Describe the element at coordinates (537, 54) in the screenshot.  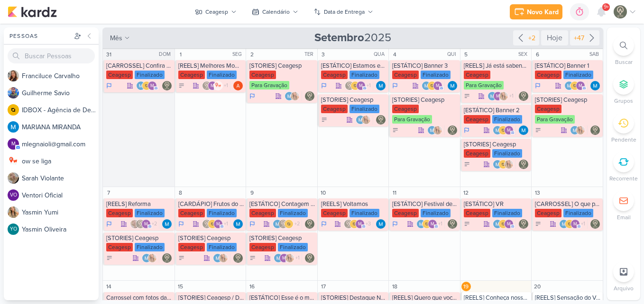
I see `div: 6` at that location.